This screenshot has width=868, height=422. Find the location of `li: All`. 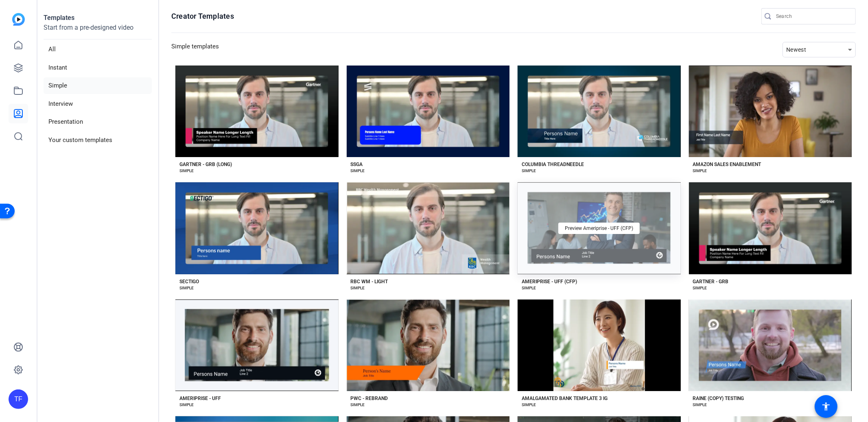

li: All is located at coordinates (98, 49).